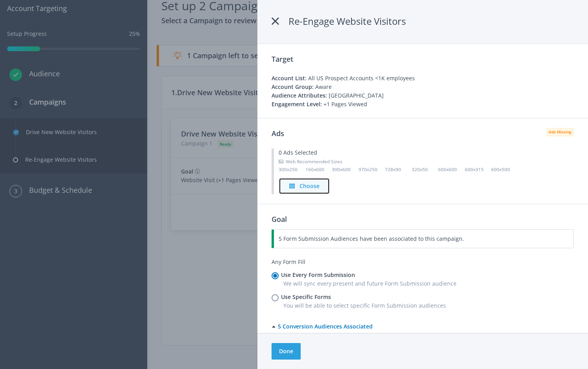  What do you see at coordinates (279, 219) in the screenshot?
I see `h3: Goal` at bounding box center [279, 219].